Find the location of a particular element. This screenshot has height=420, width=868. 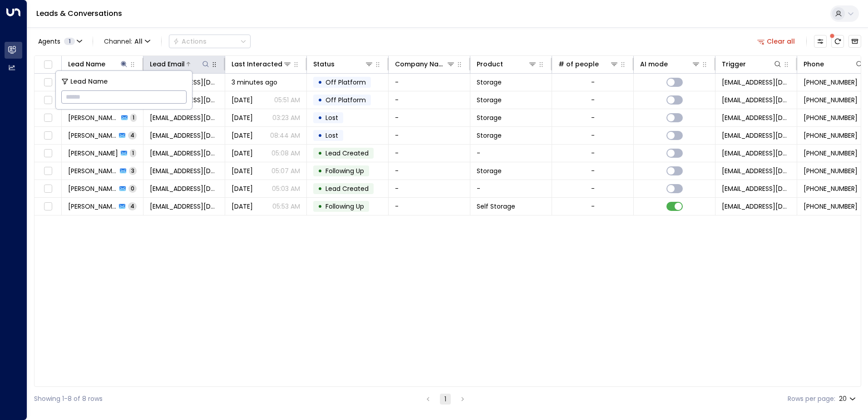

div: # of people is located at coordinates (579, 64).